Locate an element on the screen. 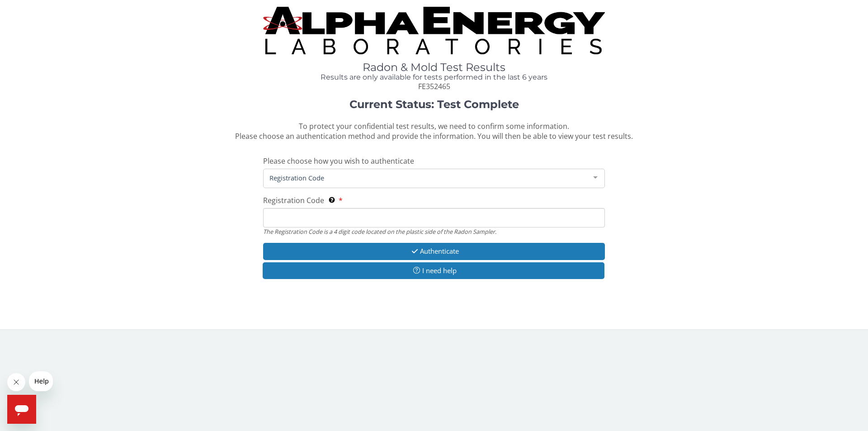  span: Help is located at coordinates (13, 10).